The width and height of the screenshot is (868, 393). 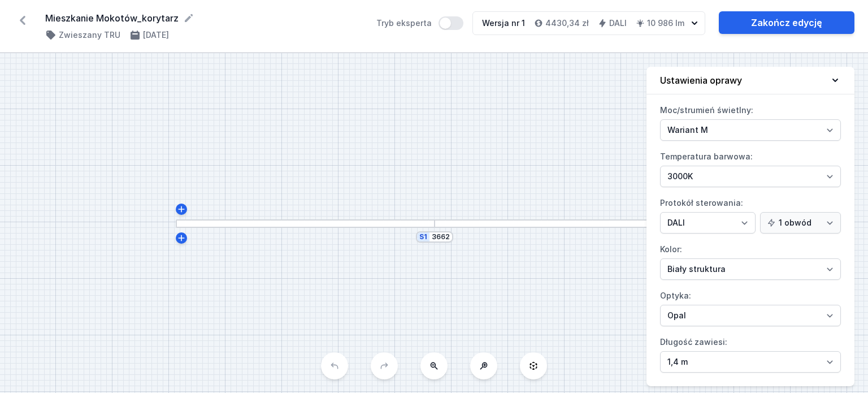 I want to click on button: Edytuj nazwę projektu, so click(x=189, y=18).